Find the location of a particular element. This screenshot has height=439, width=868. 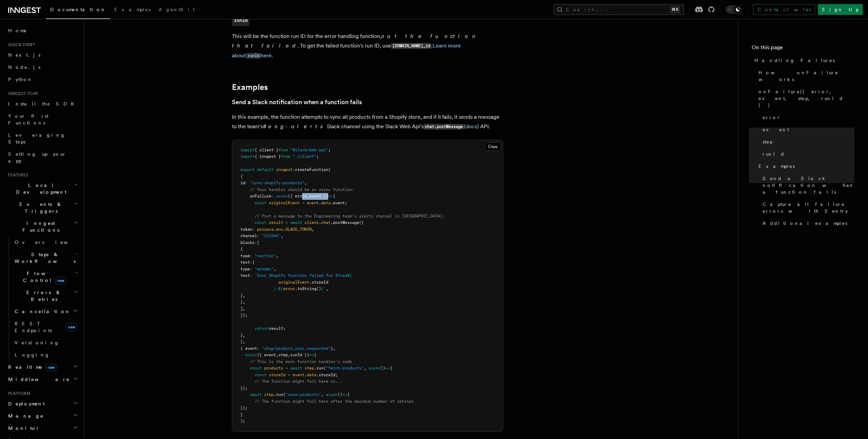

button: Local Development is located at coordinates (42, 189).